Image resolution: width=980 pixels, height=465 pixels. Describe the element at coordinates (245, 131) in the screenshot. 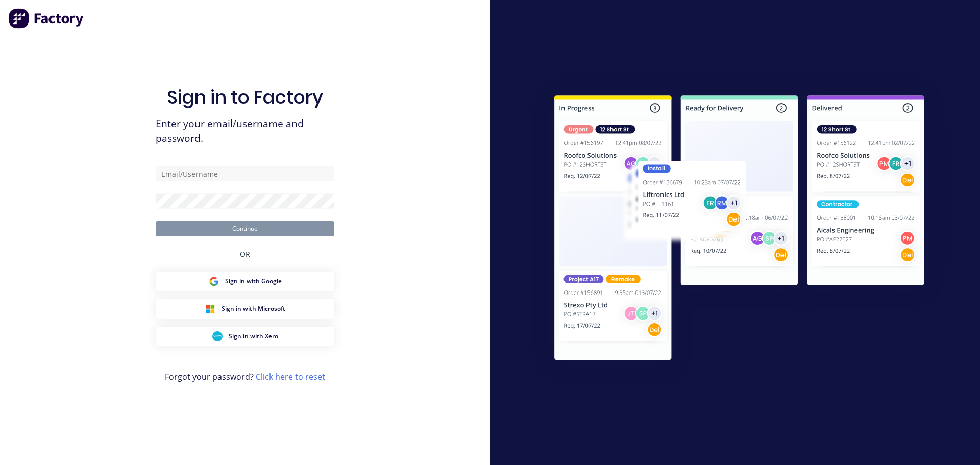

I see `span: Enter your email/username and password.` at that location.